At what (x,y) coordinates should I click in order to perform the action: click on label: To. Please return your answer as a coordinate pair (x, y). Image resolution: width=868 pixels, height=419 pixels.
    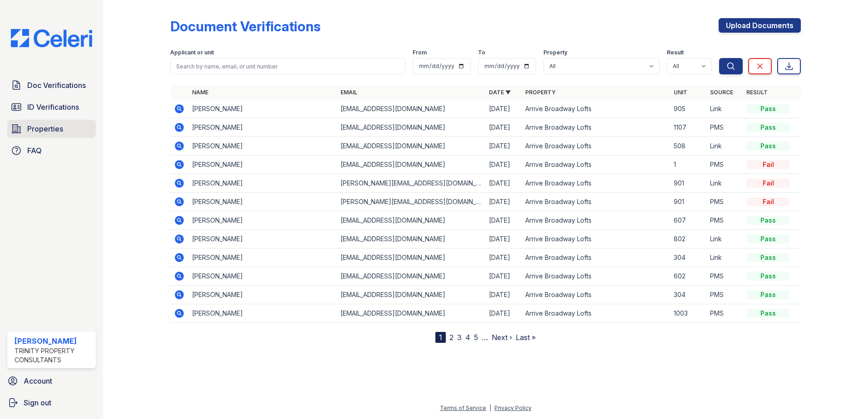
    Looking at the image, I should click on (482, 52).